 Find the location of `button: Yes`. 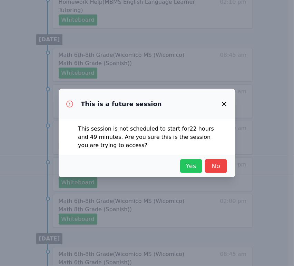

button: Yes is located at coordinates (191, 166).